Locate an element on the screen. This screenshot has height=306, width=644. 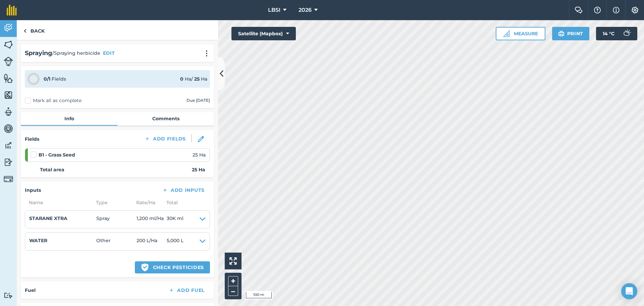
strong: Total area is located at coordinates (52, 169).